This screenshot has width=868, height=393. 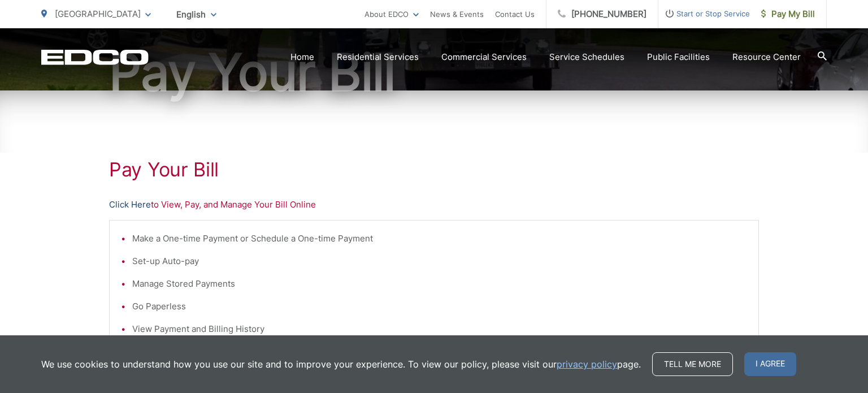 I want to click on li: Set-up Auto-pay, so click(x=440, y=261).